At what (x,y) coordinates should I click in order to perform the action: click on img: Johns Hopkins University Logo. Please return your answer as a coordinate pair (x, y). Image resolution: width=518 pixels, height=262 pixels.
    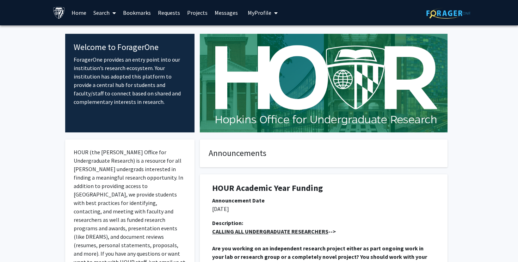
    Looking at the image, I should click on (59, 13).